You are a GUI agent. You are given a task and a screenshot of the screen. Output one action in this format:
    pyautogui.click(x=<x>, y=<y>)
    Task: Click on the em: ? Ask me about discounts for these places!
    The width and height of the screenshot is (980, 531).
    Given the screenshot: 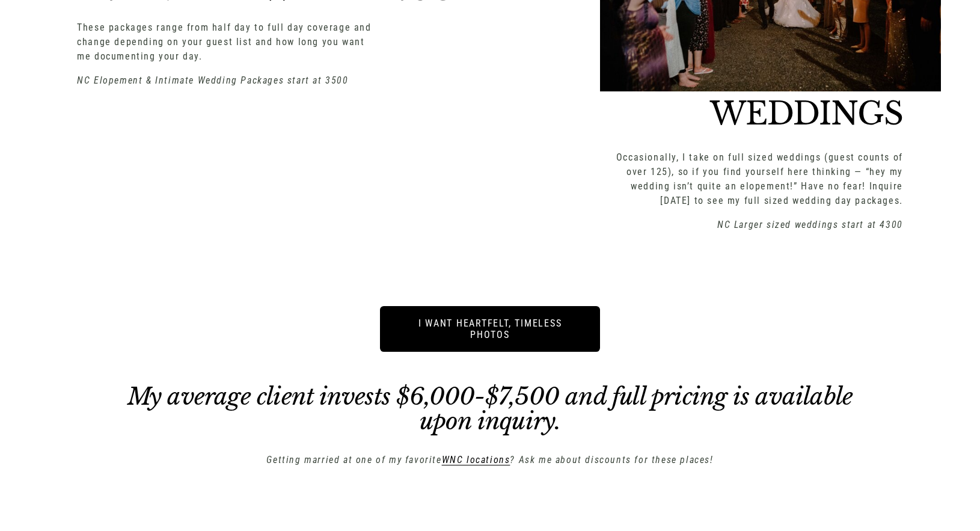 What is the action you would take?
    pyautogui.click(x=612, y=459)
    